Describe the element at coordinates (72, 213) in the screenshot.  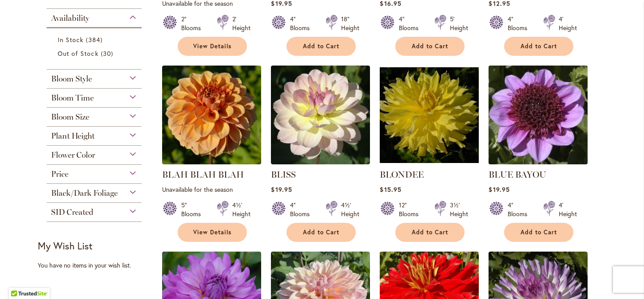
I see `span: SID Created` at that location.